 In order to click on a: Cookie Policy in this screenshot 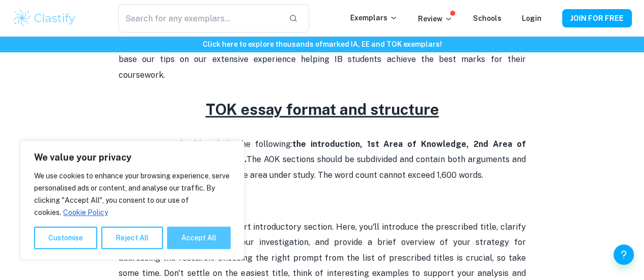, I will do `click(86, 212)`.